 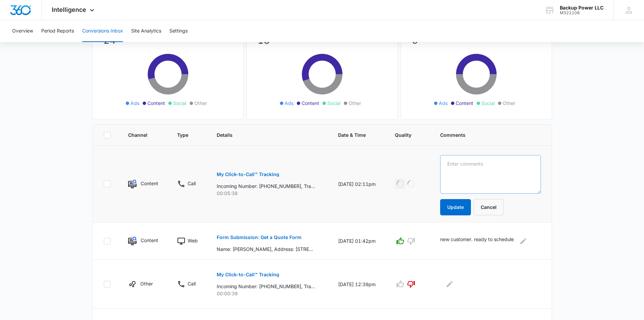 What do you see at coordinates (486, 134) in the screenshot?
I see `span: Comments` at bounding box center [486, 134].